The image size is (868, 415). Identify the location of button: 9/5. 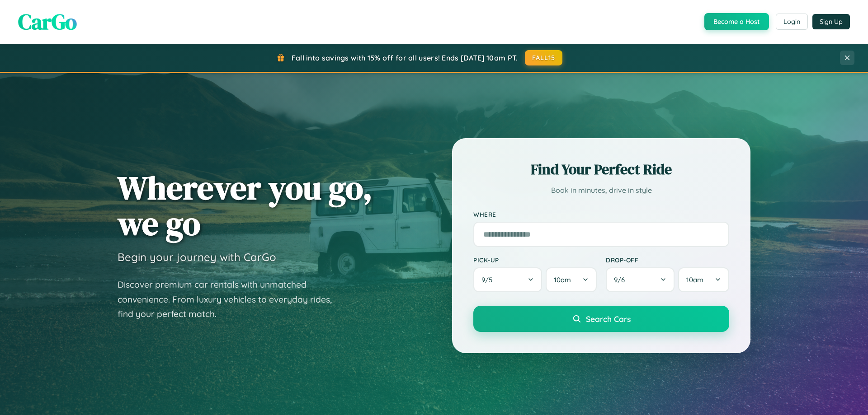
(507, 280).